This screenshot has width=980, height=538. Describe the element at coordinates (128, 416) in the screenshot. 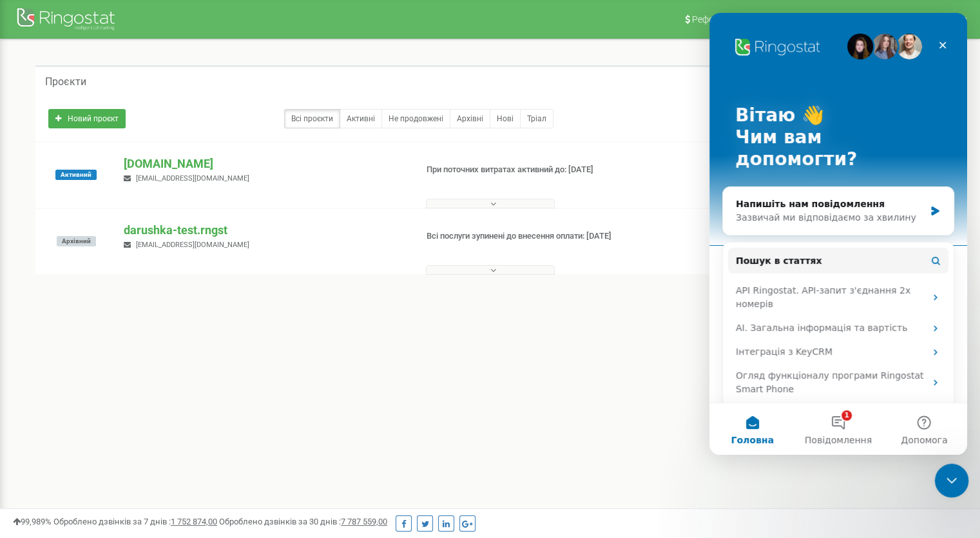

I see `button: Повідомлення` at that location.